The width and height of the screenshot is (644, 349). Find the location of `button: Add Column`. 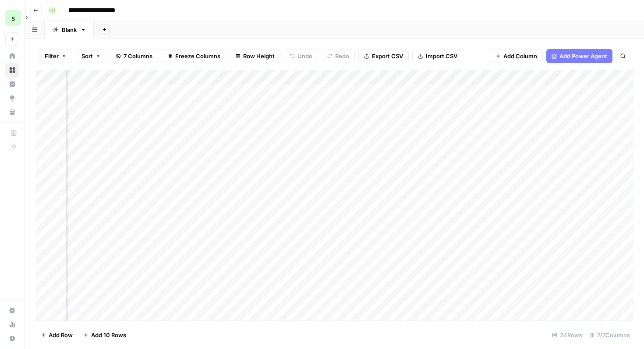

button: Add Column is located at coordinates (516, 56).